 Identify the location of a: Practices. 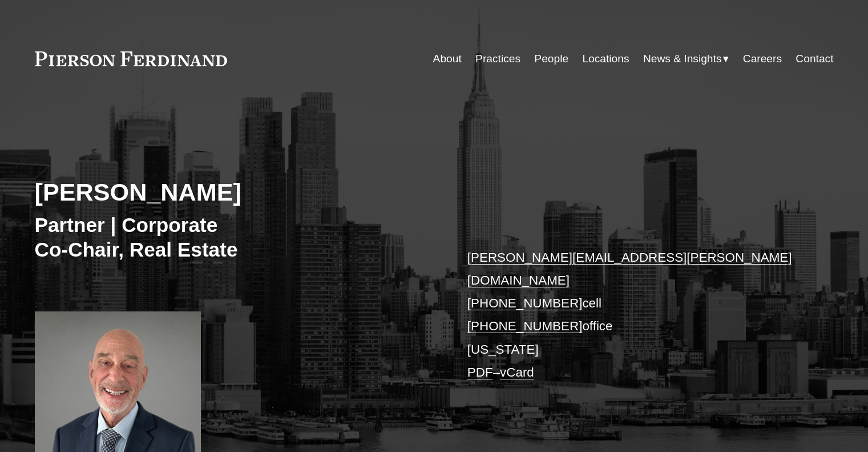
(498, 59).